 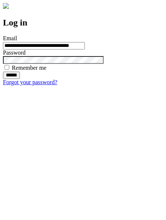 I want to click on img: logo-4e3dc11c47720685a147b03b5a06dd966a58ff35d612b21f08c02c0306f2b779.png, so click(x=6, y=6).